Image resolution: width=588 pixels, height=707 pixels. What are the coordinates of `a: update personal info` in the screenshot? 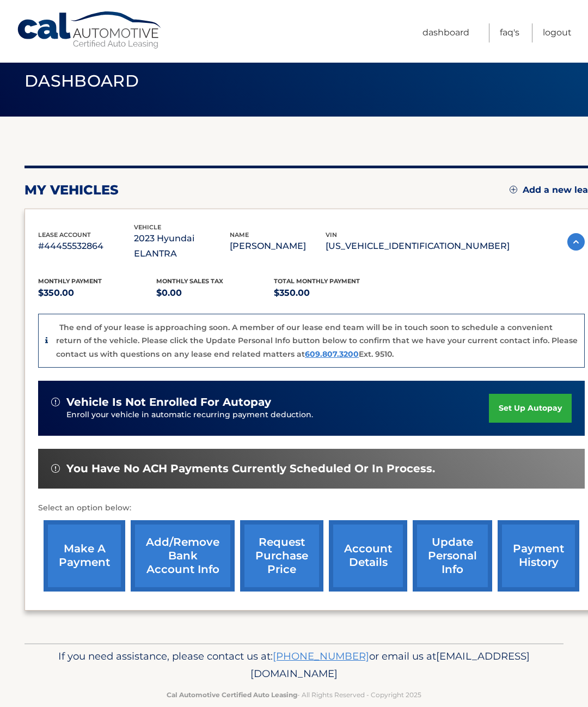 It's located at (453, 555).